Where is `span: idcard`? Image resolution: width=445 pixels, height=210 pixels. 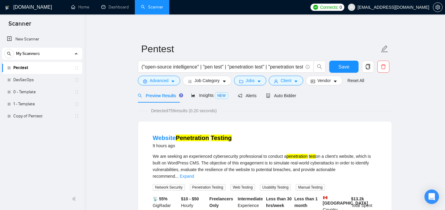 span: idcard is located at coordinates (313, 81).